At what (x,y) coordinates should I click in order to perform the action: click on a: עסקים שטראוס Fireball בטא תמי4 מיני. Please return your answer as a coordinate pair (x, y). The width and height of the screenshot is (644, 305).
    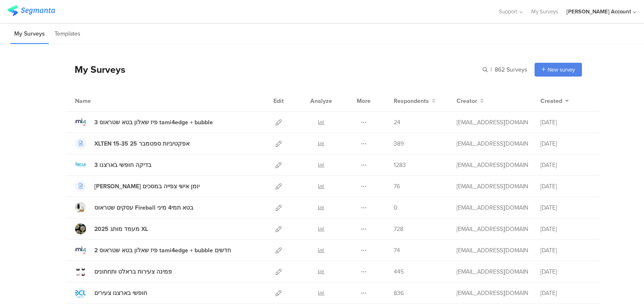
    Looking at the image, I should click on (134, 208).